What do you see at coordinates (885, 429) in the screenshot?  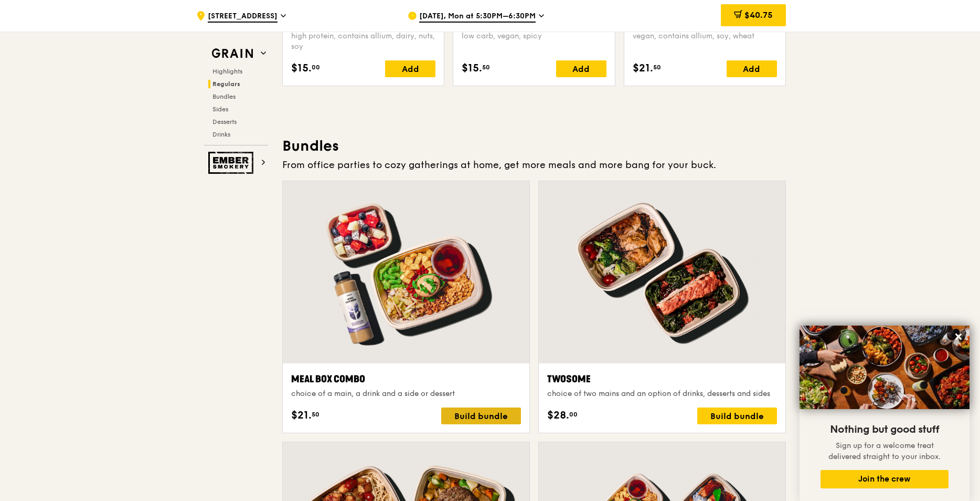 I see `span: Nothing but good stuff` at bounding box center [885, 429].